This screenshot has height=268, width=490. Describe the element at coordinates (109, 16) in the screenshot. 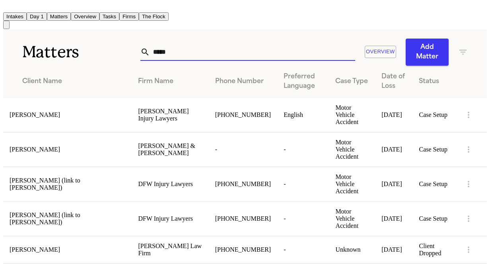

I see `a: Tasks` at that location.